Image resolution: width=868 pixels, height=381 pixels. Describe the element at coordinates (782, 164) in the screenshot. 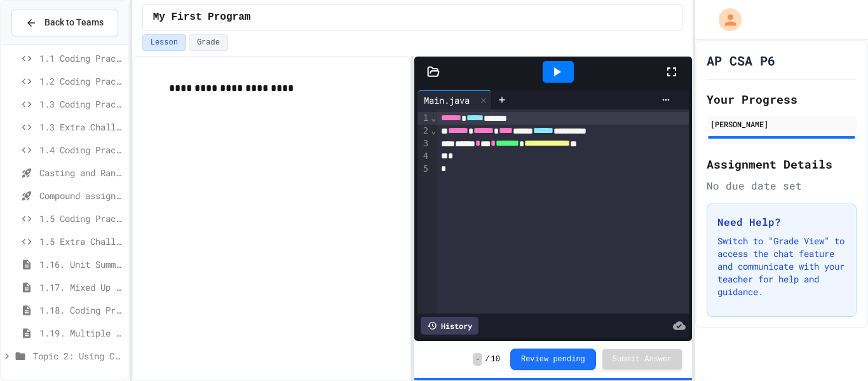

I see `h2: Assignment Details` at that location.